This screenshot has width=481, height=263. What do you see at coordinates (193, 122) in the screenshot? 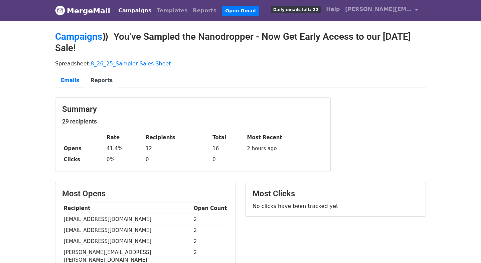
I see `h5: 29 recipients` at bounding box center [193, 122].